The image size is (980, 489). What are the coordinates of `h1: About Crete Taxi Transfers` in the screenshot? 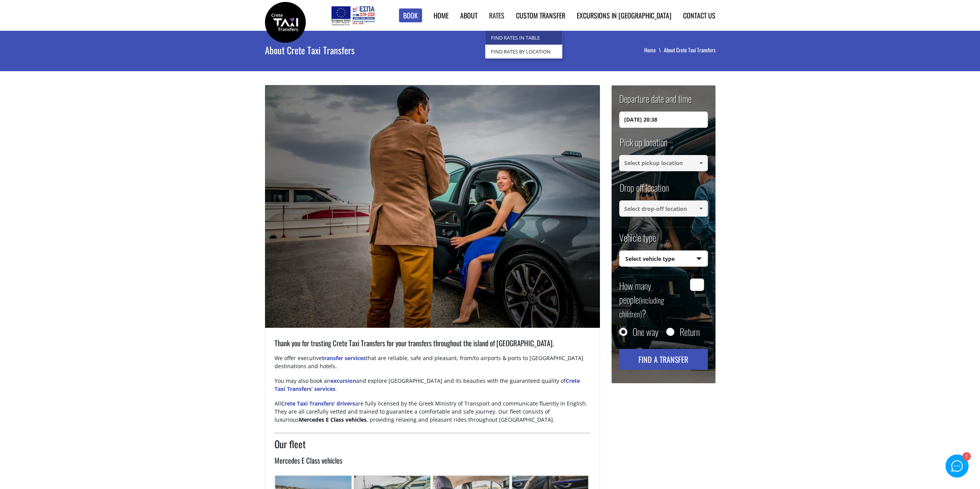 It's located at (390, 50).